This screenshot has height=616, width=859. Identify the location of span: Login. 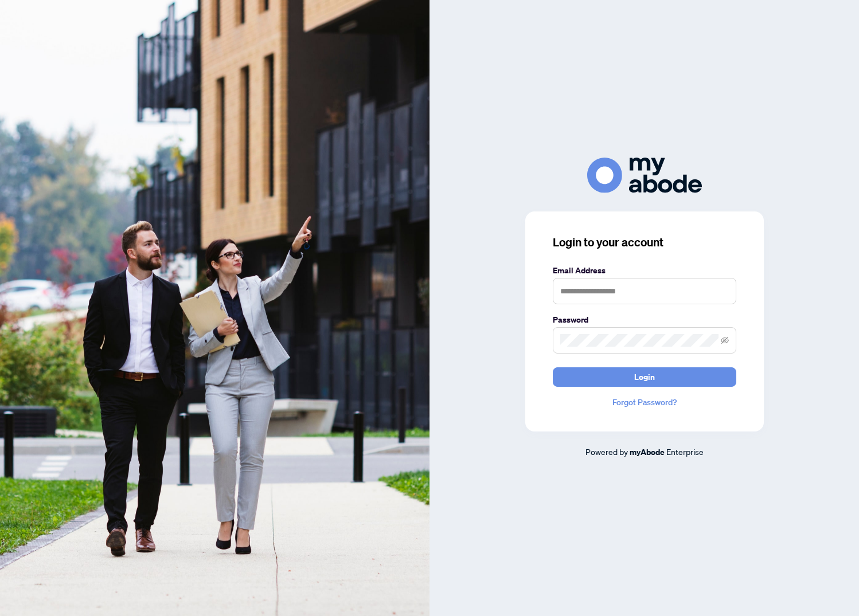
(645, 377).